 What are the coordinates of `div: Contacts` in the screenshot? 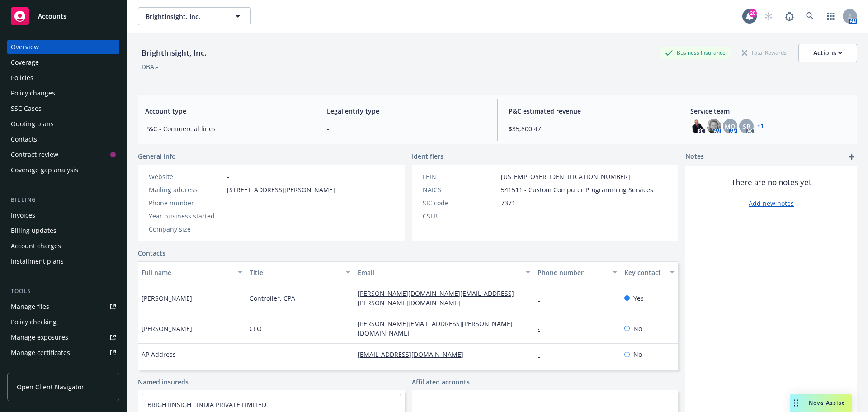 It's located at (24, 139).